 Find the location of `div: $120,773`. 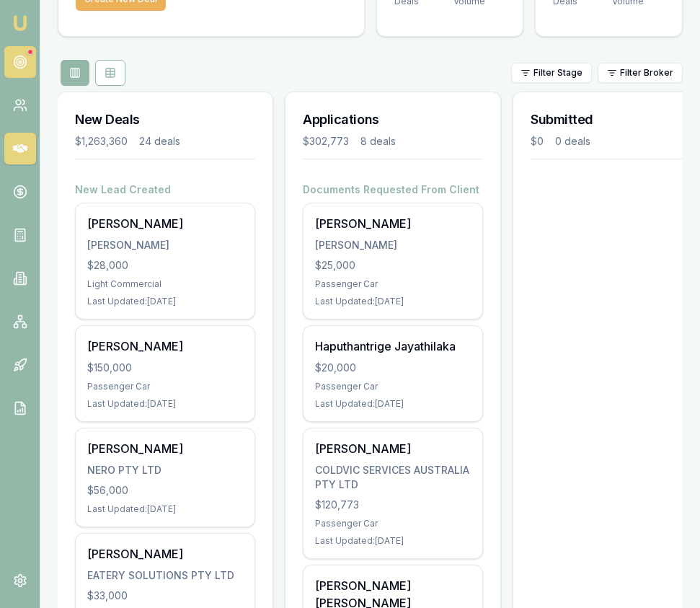

div: $120,773 is located at coordinates (393, 504).